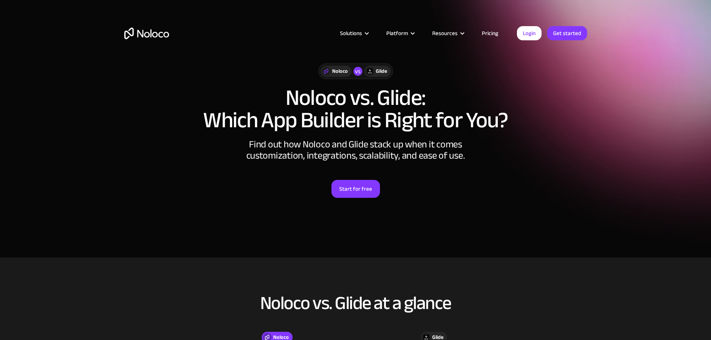 The height and width of the screenshot is (340, 711). Describe the element at coordinates (356, 303) in the screenshot. I see `h2: Noloco vs. Glide at a glance` at that location.